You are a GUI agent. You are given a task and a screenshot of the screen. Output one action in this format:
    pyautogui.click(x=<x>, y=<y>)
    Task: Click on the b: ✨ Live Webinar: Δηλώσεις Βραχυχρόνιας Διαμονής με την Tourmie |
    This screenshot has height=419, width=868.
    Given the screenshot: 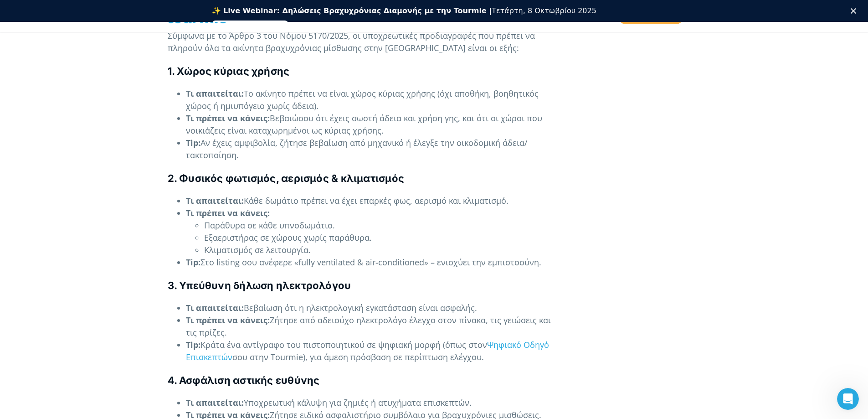 What is the action you would take?
    pyautogui.click(x=352, y=11)
    